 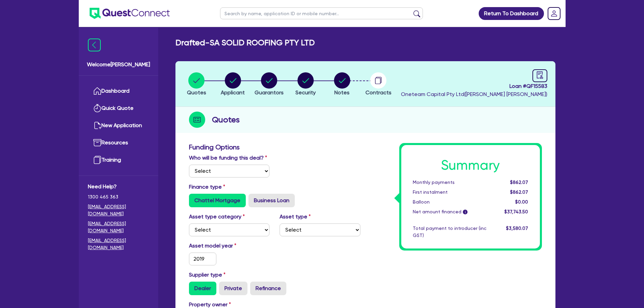 I want to click on span: Notes, so click(x=341, y=92).